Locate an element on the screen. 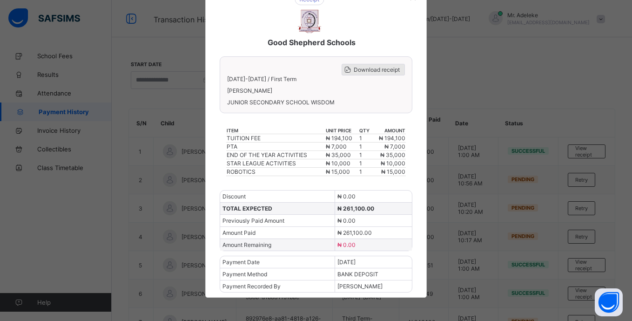 The image size is (632, 321). span: Good Shepherd Schools is located at coordinates (311, 42).